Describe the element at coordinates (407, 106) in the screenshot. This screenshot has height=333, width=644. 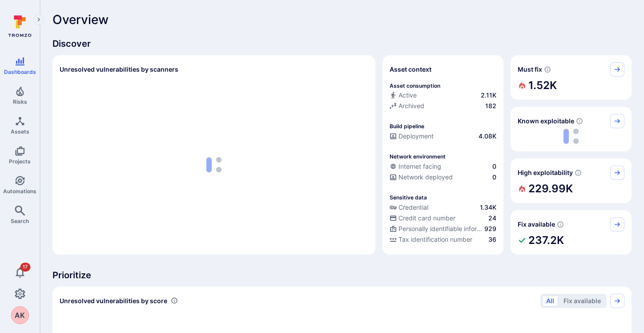
I see `div: Archived` at that location.